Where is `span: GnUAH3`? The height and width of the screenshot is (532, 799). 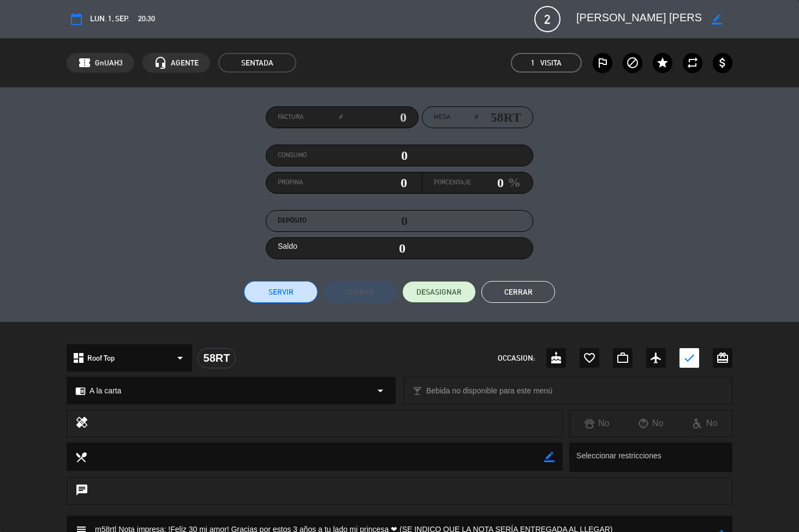
span: GnUAH3 is located at coordinates (108, 62).